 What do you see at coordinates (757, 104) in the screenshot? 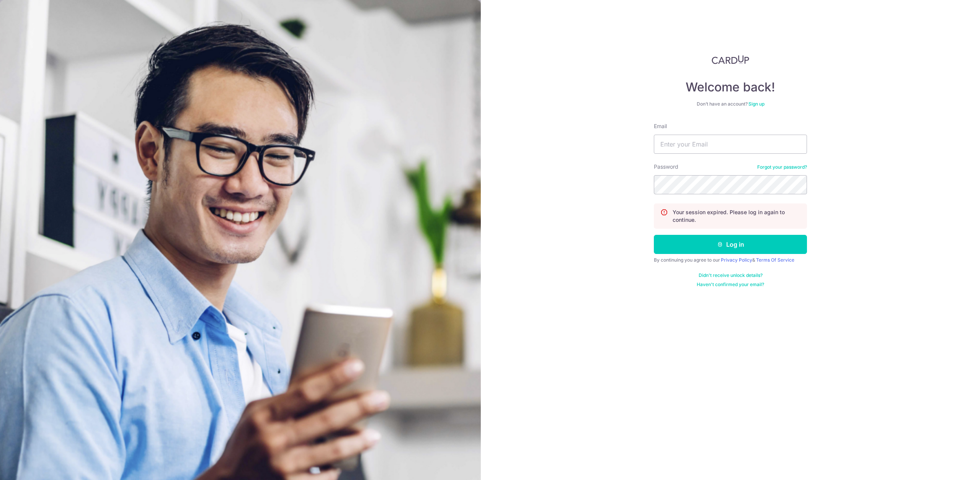
I see `a: Sign up` at bounding box center [757, 104].